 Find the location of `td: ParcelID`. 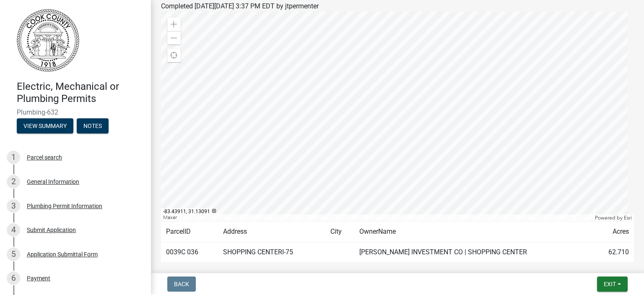

td: ParcelID is located at coordinates (190, 232).